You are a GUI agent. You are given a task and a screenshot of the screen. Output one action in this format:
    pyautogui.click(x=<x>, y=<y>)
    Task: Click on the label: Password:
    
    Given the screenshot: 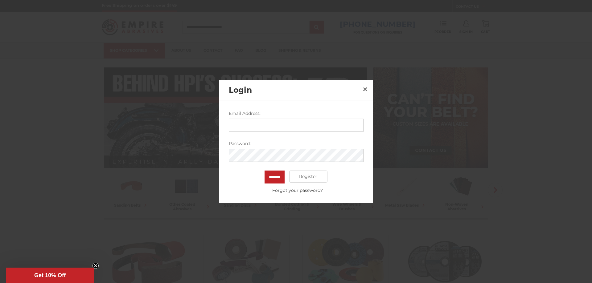 What is the action you would take?
    pyautogui.click(x=296, y=143)
    